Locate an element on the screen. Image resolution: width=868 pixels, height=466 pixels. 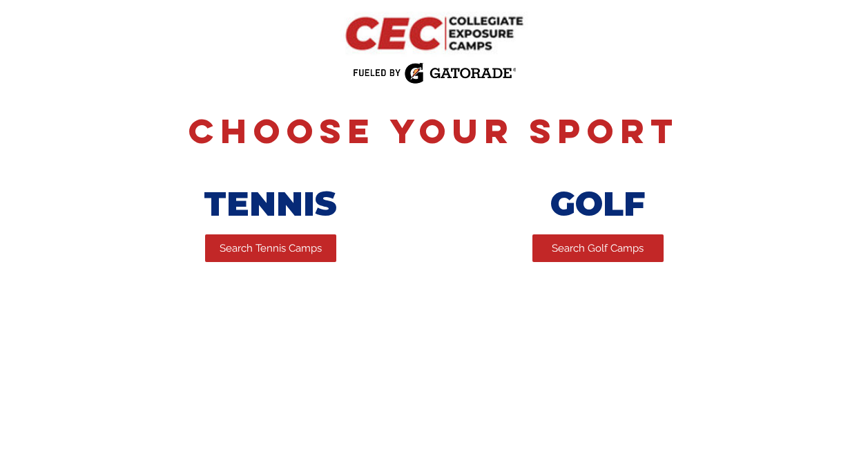
span: Choose Your Sport is located at coordinates (434, 130).